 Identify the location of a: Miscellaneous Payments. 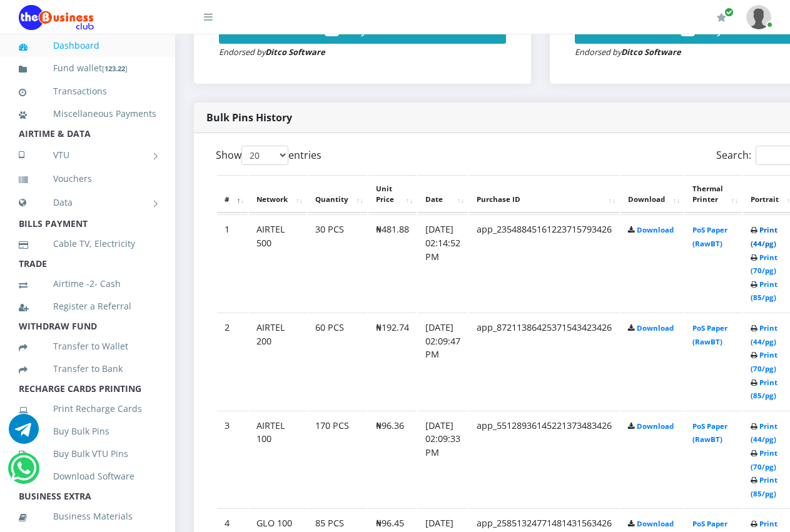
(88, 113).